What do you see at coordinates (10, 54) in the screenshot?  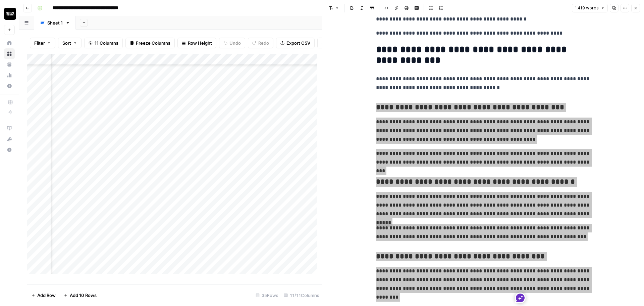 I see `a: Browse` at bounding box center [10, 54].